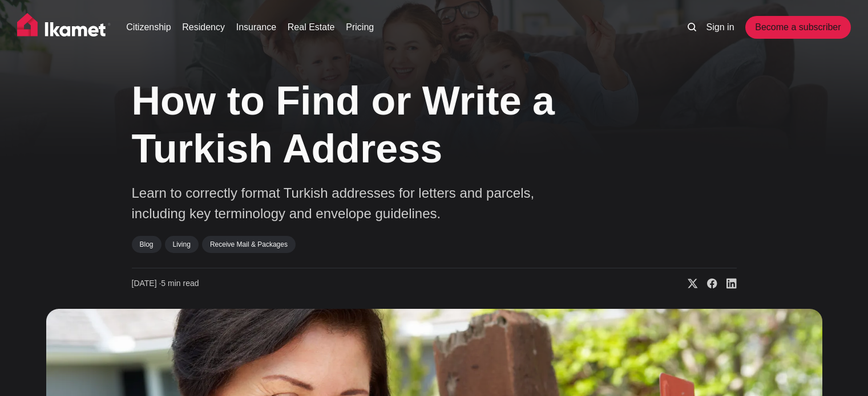 The height and width of the screenshot is (396, 868). I want to click on a: Citizenship, so click(148, 28).